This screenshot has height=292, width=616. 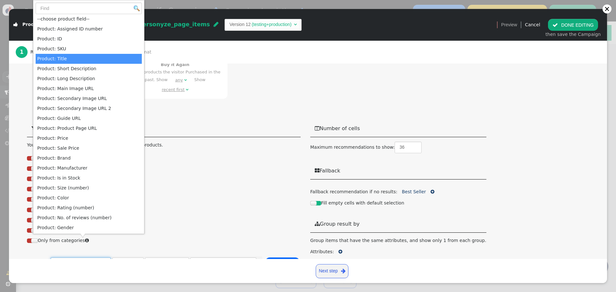 What do you see at coordinates (50, 128) in the screenshot?
I see `span: Final touches` at bounding box center [50, 128].